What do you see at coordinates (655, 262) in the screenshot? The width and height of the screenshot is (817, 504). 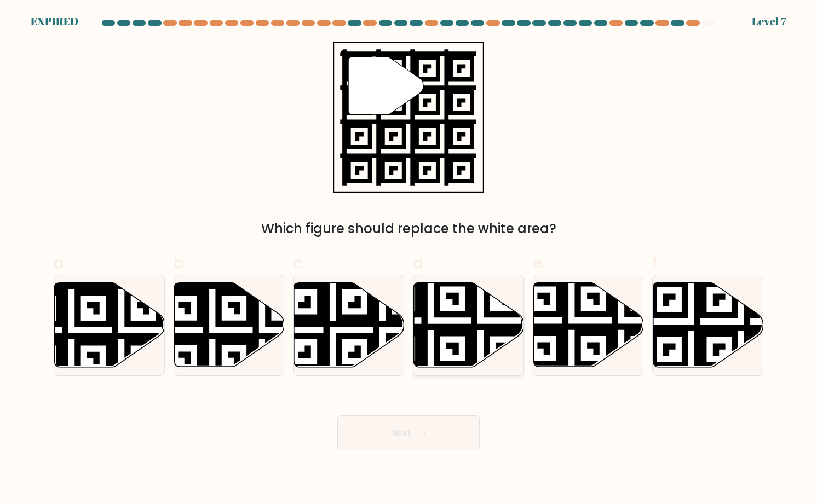 I see `span: f.` at bounding box center [655, 262].